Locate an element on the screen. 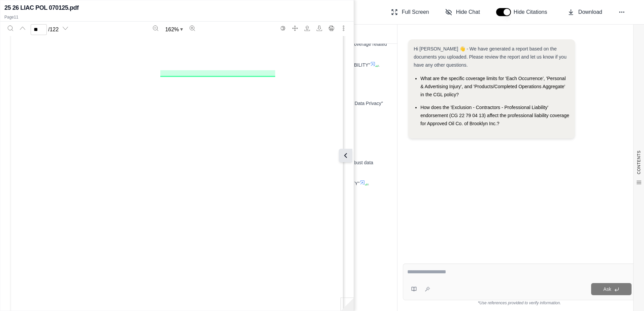 This screenshot has height=311, width=644. span: 162 % is located at coordinates (172, 30).